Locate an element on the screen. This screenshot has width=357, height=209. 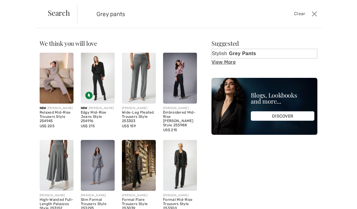
div: Suggested is located at coordinates (264, 43).